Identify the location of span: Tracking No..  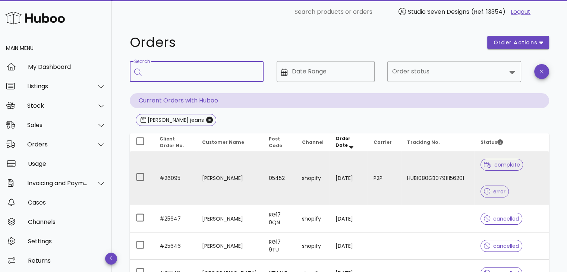
(424, 142).